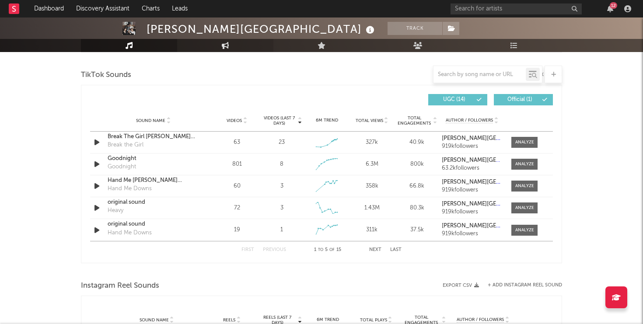 Image resolution: width=643 pixels, height=324 pixels. What do you see at coordinates (525, 285) in the screenshot?
I see `button: + Add Instagram Reel Sound` at bounding box center [525, 285].